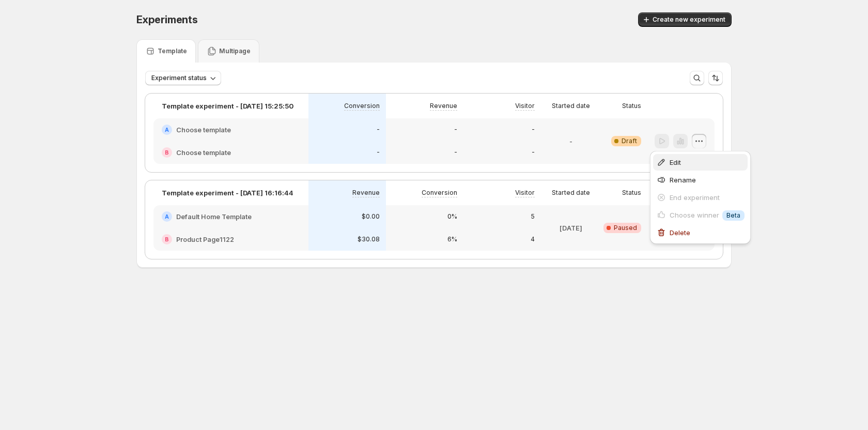  What do you see at coordinates (183, 78) in the screenshot?
I see `button: Experiment status` at bounding box center [183, 78].